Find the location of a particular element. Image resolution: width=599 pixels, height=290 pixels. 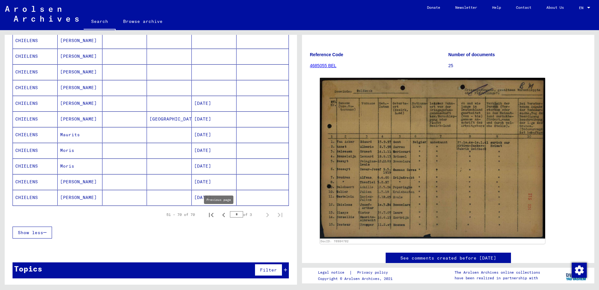

span: Filter is located at coordinates (269, 270).